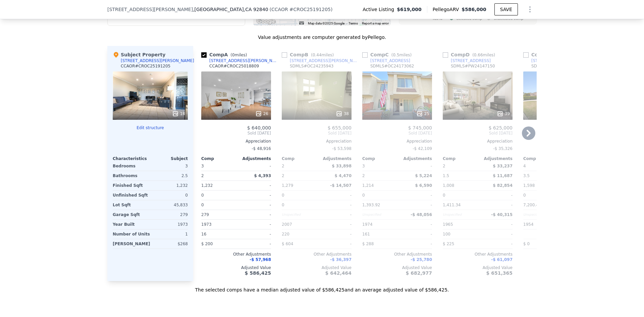 The image size is (644, 317). I want to click on div: Characteristics, so click(131, 158).